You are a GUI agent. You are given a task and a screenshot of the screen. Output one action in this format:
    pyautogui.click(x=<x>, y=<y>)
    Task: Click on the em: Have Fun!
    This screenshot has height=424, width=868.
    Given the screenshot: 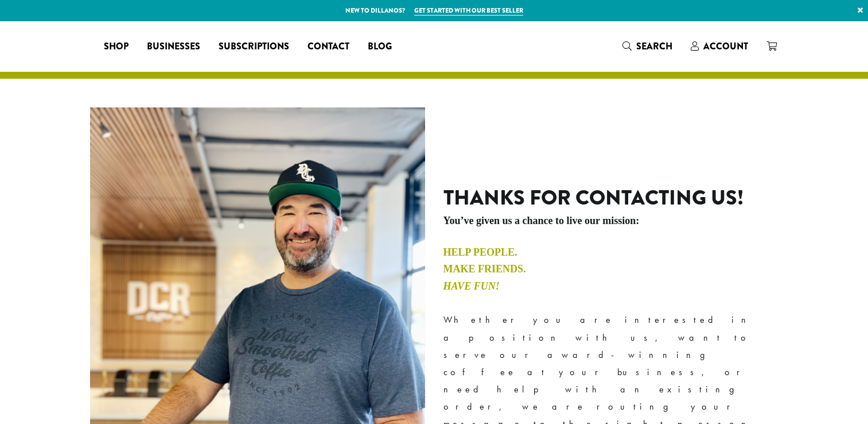 What is the action you would take?
    pyautogui.click(x=472, y=286)
    